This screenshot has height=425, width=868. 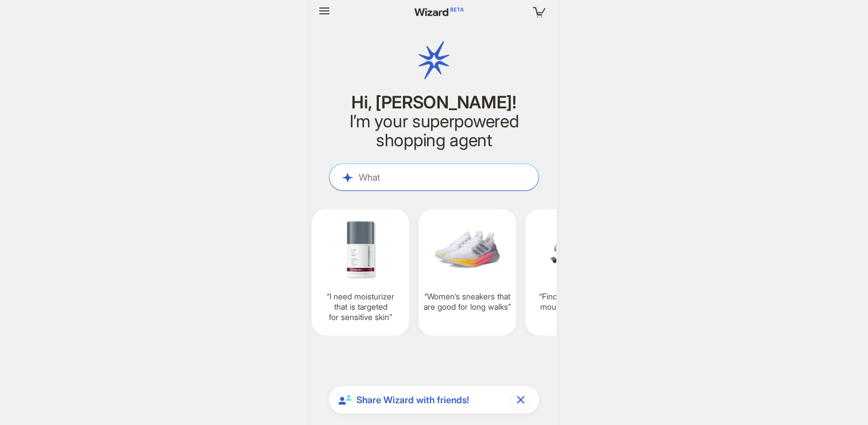 What do you see at coordinates (360, 307) in the screenshot?
I see `q: I need moisturizer that is targeted for sensitive skin` at bounding box center [360, 307].